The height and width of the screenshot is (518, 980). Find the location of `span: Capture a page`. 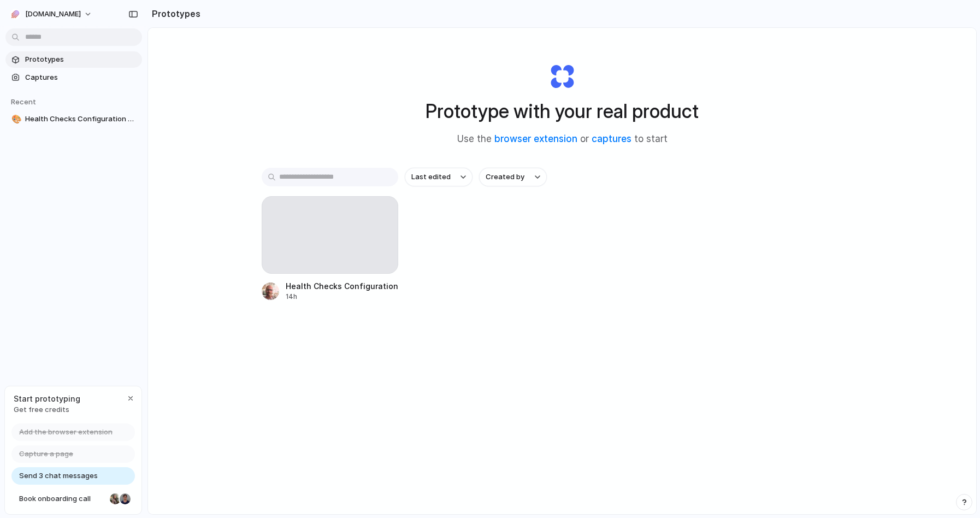

span: Capture a page is located at coordinates (46, 455).